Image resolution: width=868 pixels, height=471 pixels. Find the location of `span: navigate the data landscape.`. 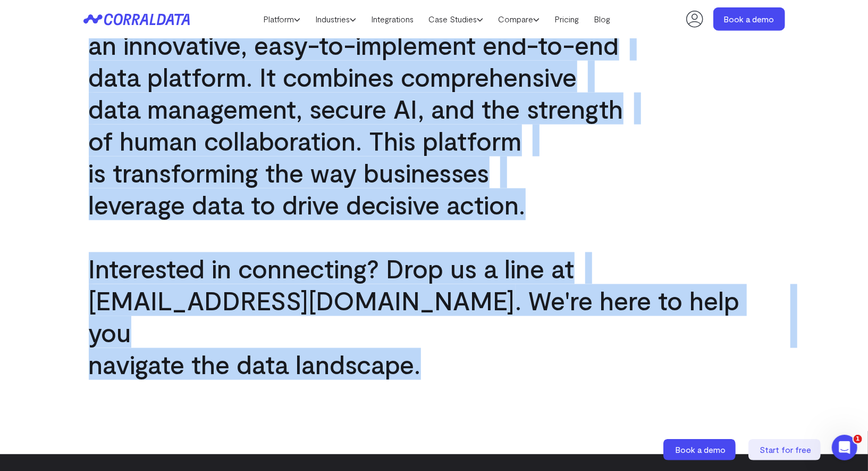

span: navigate the data landscape. is located at coordinates (254, 364).